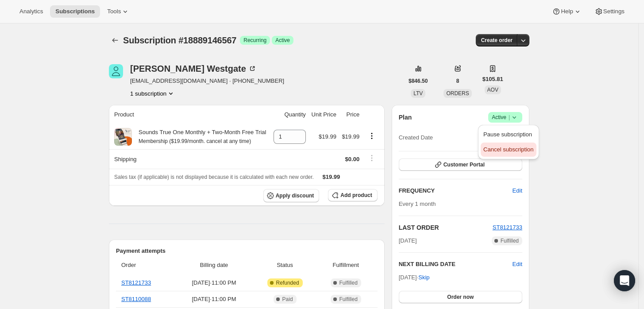 This screenshot has height=309, width=644. I want to click on span: $105.81, so click(493, 79).